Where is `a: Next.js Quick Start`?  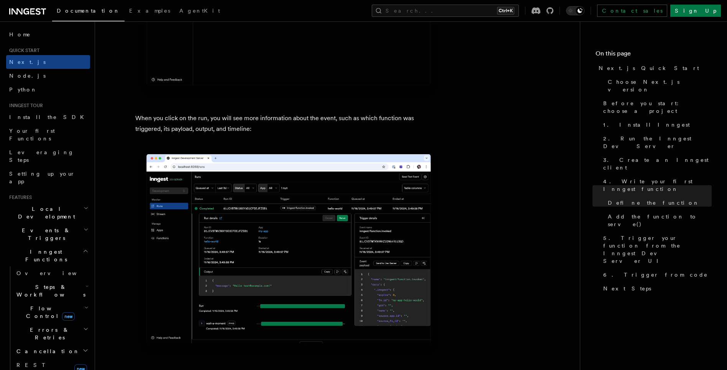 a: Next.js Quick Start is located at coordinates (653, 68).